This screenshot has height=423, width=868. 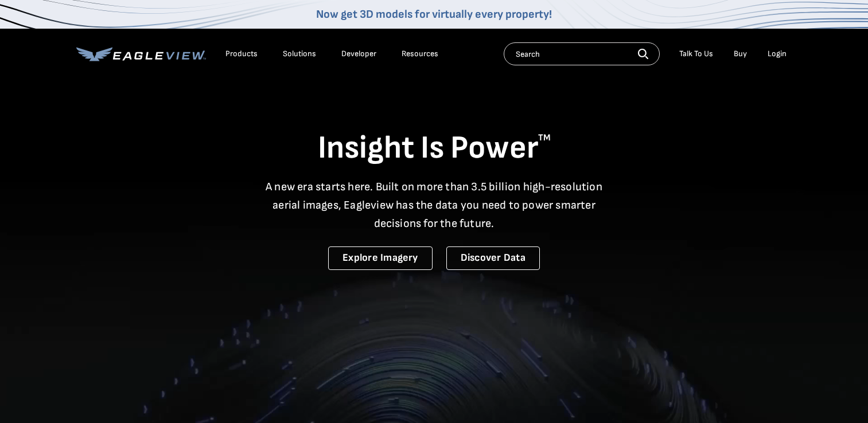 I want to click on p: A new era starts here. Built on more than 3.5 billion high-resolution aerial images, Eagleview ha..., so click(x=434, y=206).